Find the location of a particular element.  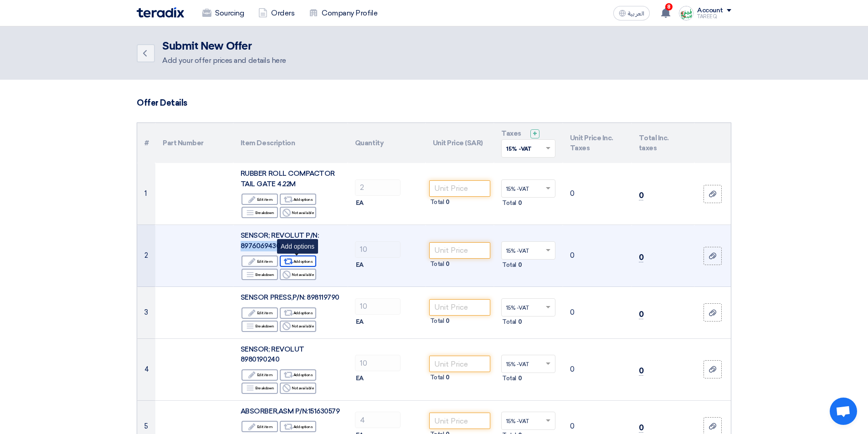

span: RUBBER ROLL COMPACTOR TAIL GATE 4.22M is located at coordinates (287, 179).